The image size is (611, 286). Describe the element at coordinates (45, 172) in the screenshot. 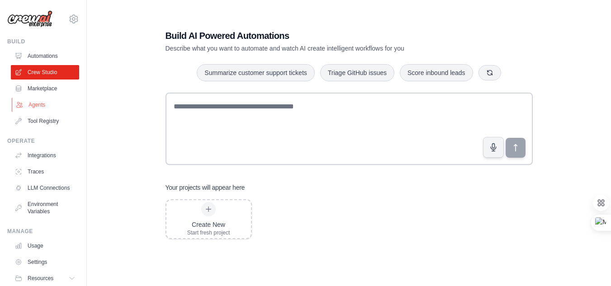

I see `a: Traces` at that location.